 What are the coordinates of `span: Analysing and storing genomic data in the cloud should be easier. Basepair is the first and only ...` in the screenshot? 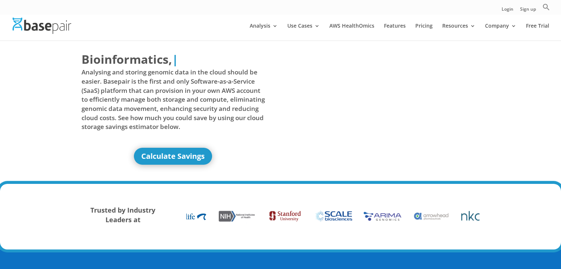 It's located at (173, 100).